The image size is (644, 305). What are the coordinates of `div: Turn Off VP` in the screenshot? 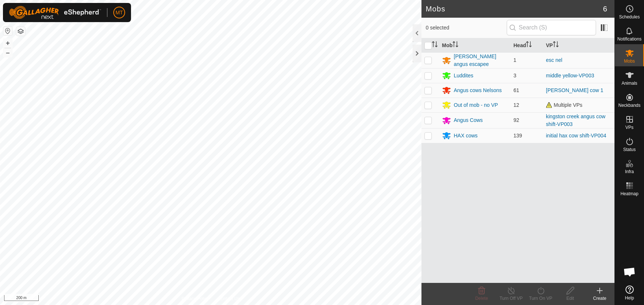 It's located at (511, 299).